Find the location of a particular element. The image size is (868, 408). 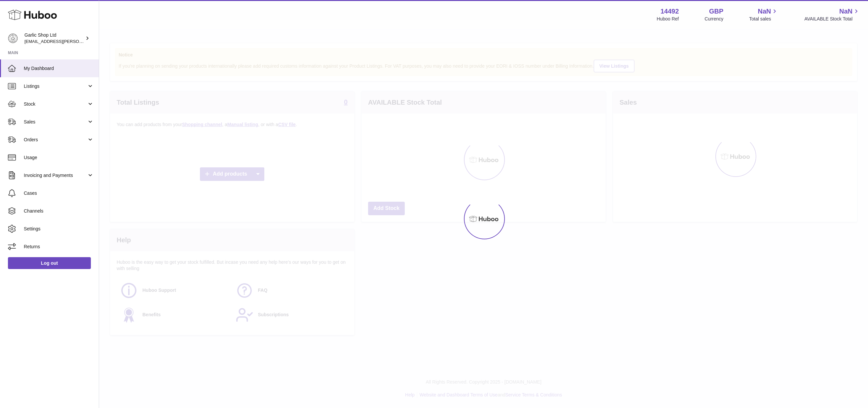

div: Huboo Ref is located at coordinates (668, 19).